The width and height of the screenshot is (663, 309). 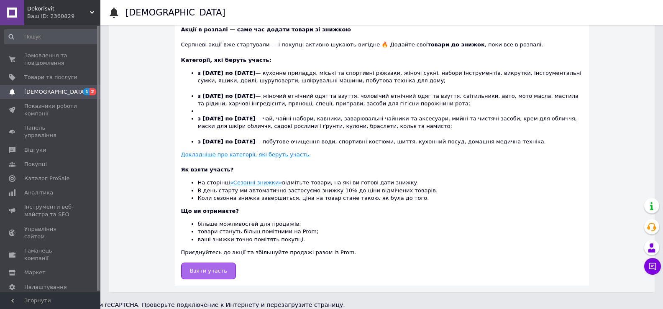 I want to click on span: Відгуки, so click(x=35, y=150).